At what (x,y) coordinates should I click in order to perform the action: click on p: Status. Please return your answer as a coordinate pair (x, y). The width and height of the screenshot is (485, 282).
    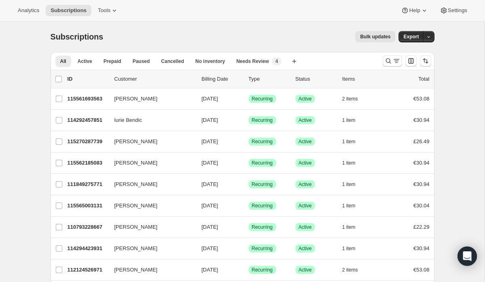
    Looking at the image, I should click on (315, 79).